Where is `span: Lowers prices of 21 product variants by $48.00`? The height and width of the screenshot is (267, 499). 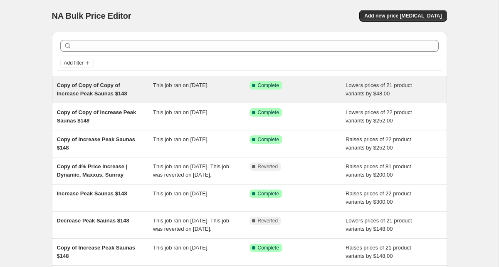 span: Lowers prices of 21 product variants by $48.00 is located at coordinates (379, 89).